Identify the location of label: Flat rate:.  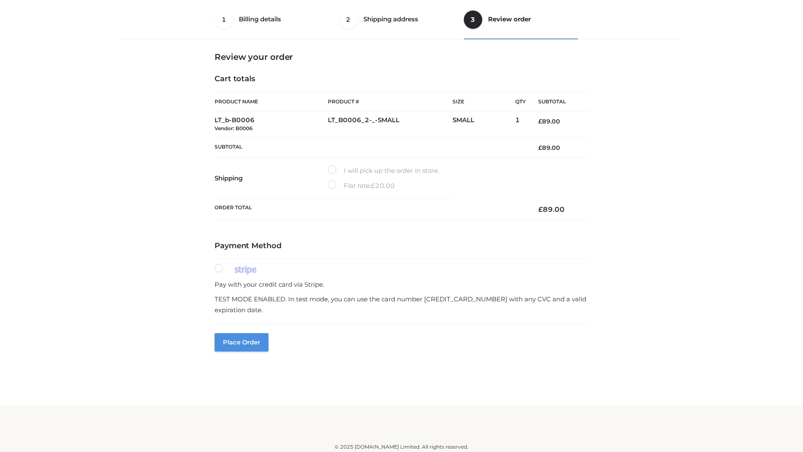
(361, 186).